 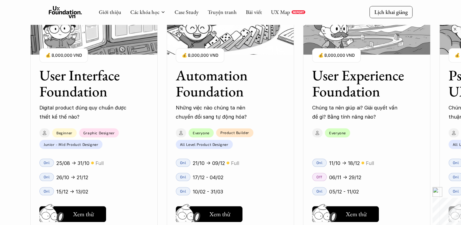 What do you see at coordinates (145, 12) in the screenshot?
I see `a: Các khóa học` at bounding box center [145, 12].